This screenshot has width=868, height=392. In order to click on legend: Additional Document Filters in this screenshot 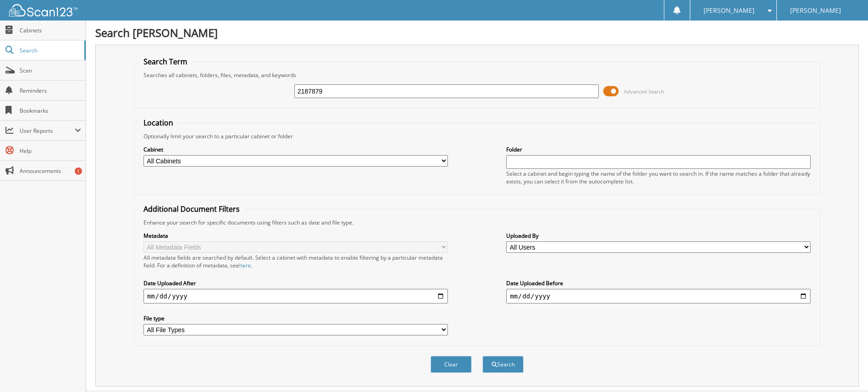, I will do `click(191, 209)`.